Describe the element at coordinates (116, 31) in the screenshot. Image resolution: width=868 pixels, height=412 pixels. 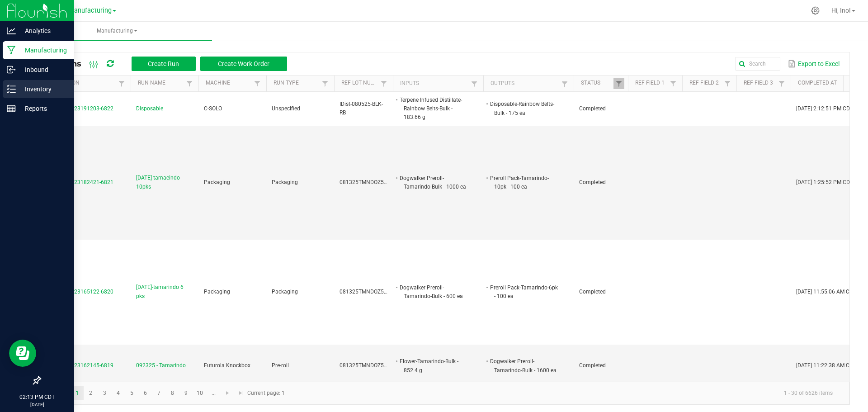
I see `a: Manufacturing` at that location.